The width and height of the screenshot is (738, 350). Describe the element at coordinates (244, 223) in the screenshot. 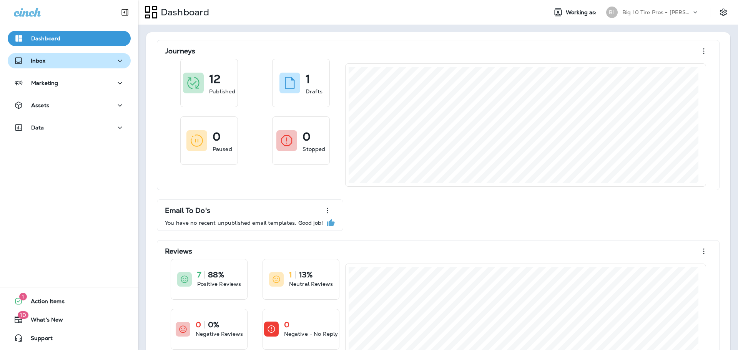

I see `p: You have no recent unpublished email templates. Good job!` at that location.